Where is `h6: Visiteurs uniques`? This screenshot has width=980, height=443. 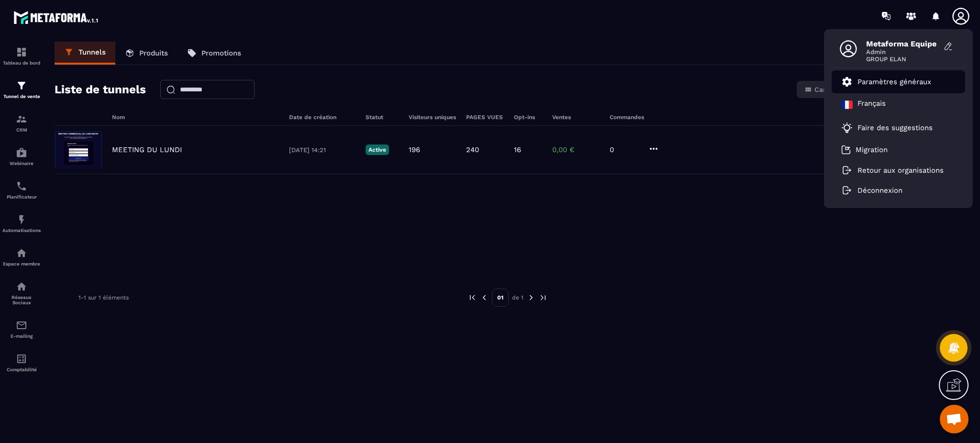 h6: Visiteurs uniques is located at coordinates (433, 117).